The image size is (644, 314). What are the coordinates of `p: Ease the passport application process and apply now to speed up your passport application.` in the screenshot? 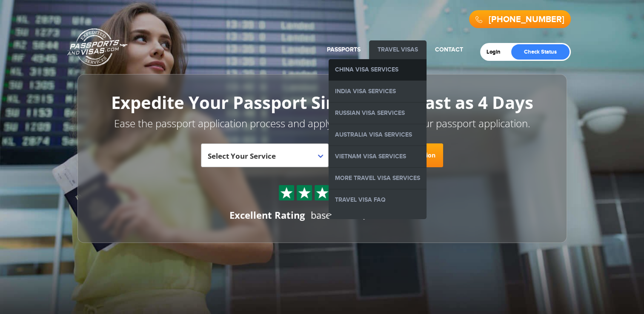 It's located at (322, 123).